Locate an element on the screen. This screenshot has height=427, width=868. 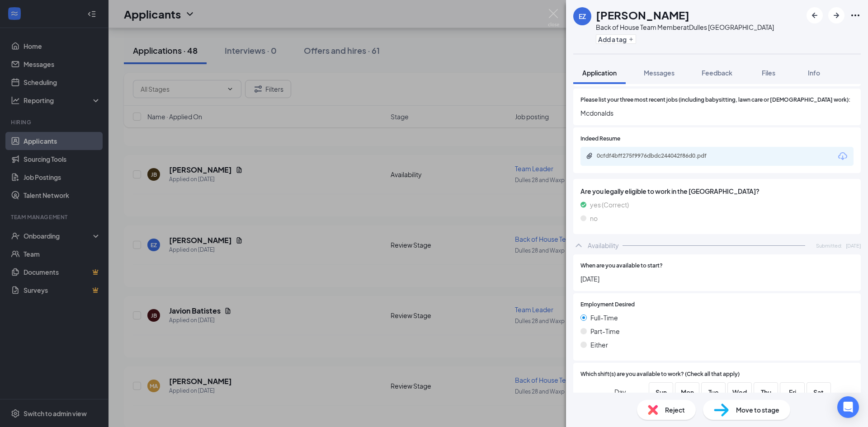
svg: Download is located at coordinates (842, 156).